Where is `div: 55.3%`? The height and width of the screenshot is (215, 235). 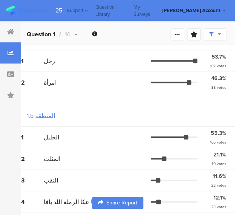 div: 55.3% is located at coordinates (218, 133).